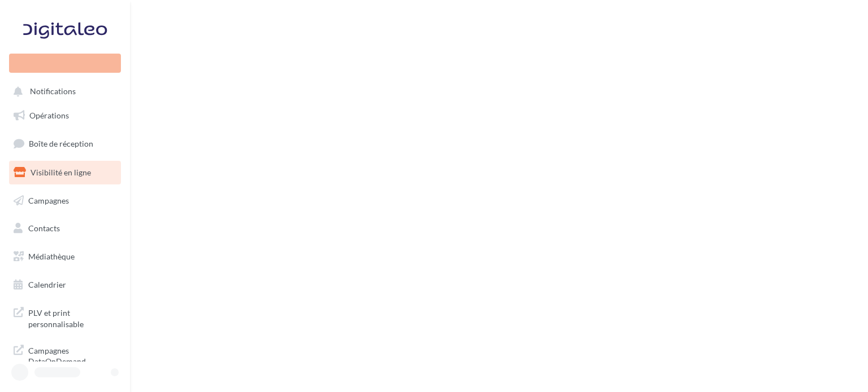 The height and width of the screenshot is (392, 868). What do you see at coordinates (61, 144) in the screenshot?
I see `span: Boîte de réception` at bounding box center [61, 144].